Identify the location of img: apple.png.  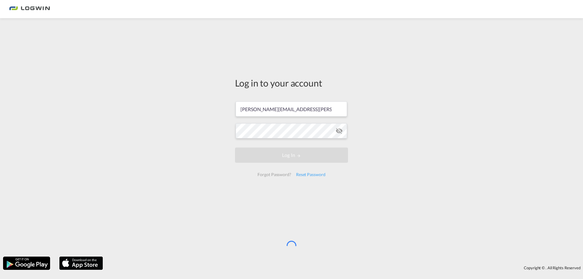
(81, 263).